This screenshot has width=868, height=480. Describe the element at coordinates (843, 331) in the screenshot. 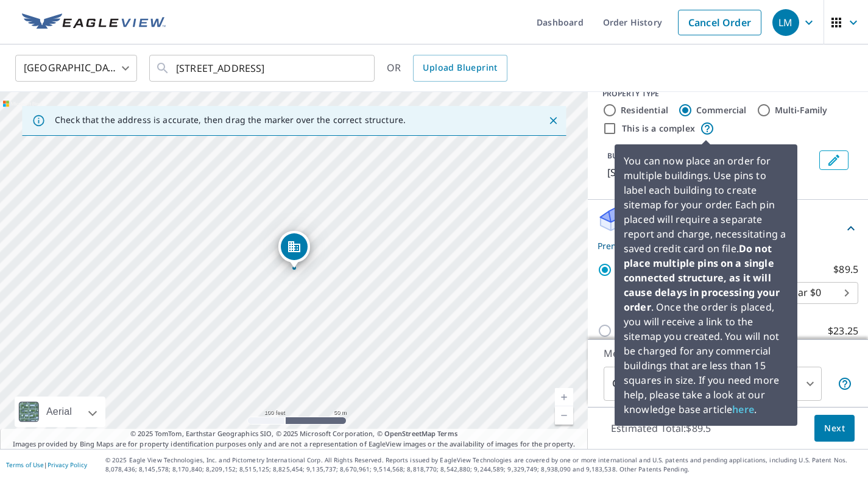

I see `p: $23.25` at that location.